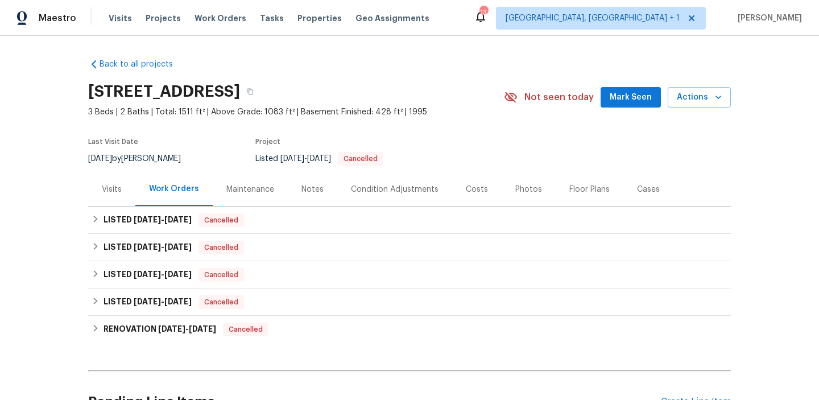 Image resolution: width=819 pixels, height=400 pixels. I want to click on span: Properties, so click(320, 18).